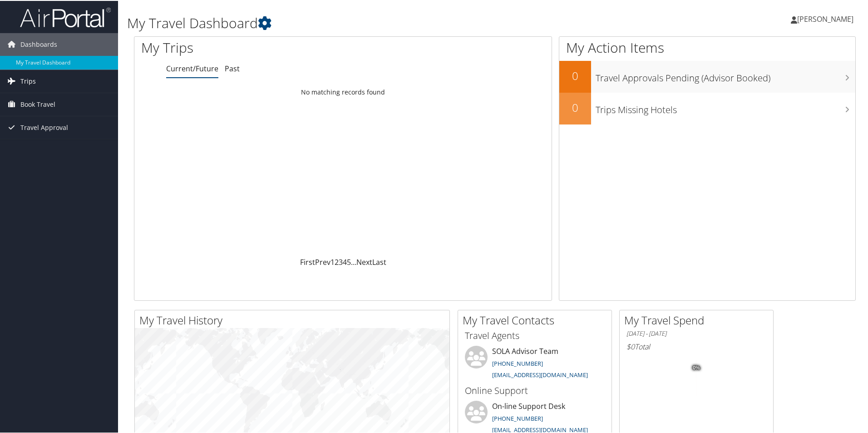  Describe the element at coordinates (725, 107) in the screenshot. I see `h3: Trips Missing Hotels` at that location.